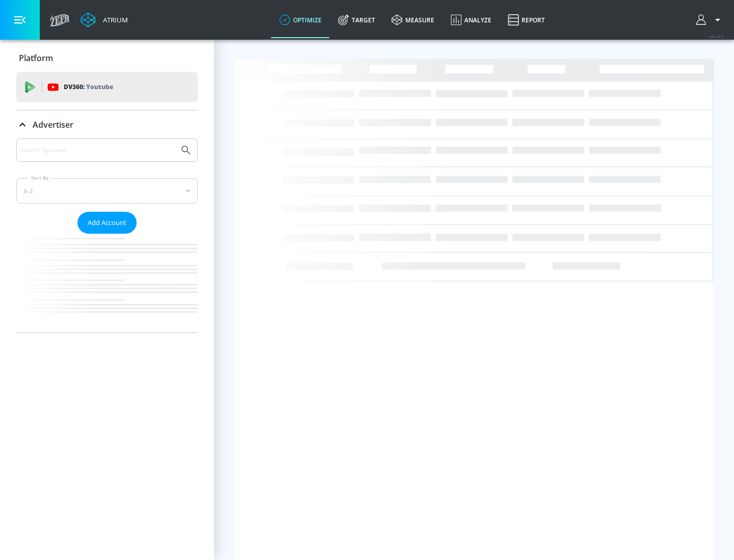 The width and height of the screenshot is (734, 560). What do you see at coordinates (107, 222) in the screenshot?
I see `span: Add Account` at bounding box center [107, 222].